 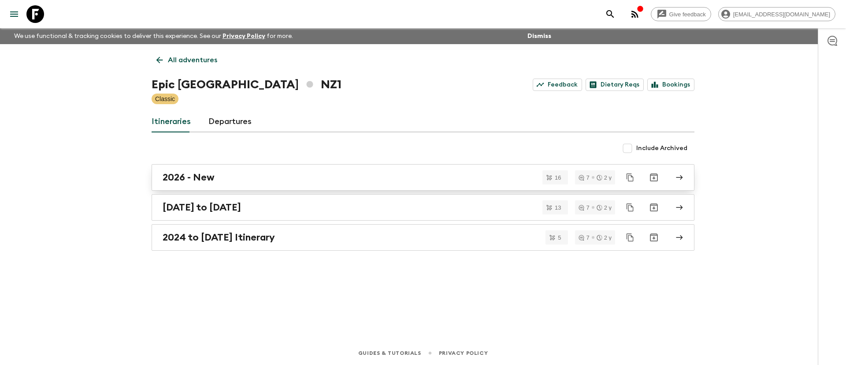 I want to click on button: search adventures, so click(x=610, y=14).